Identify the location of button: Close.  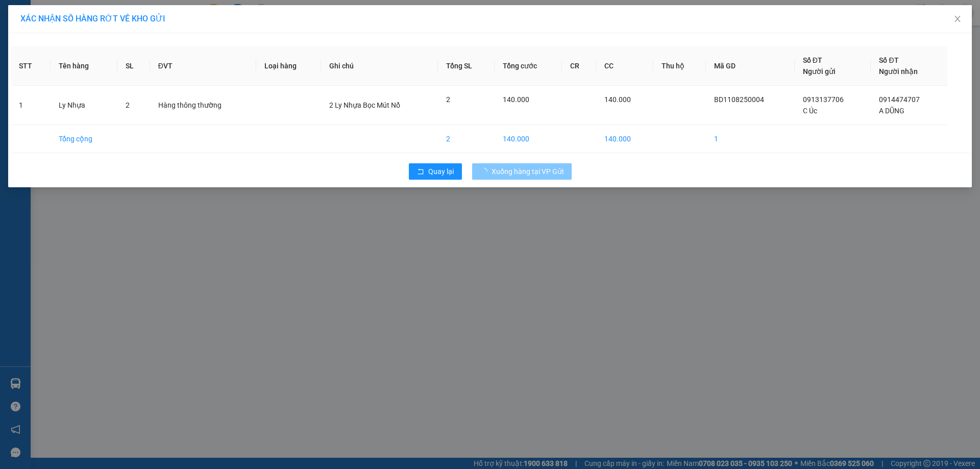
(957, 19).